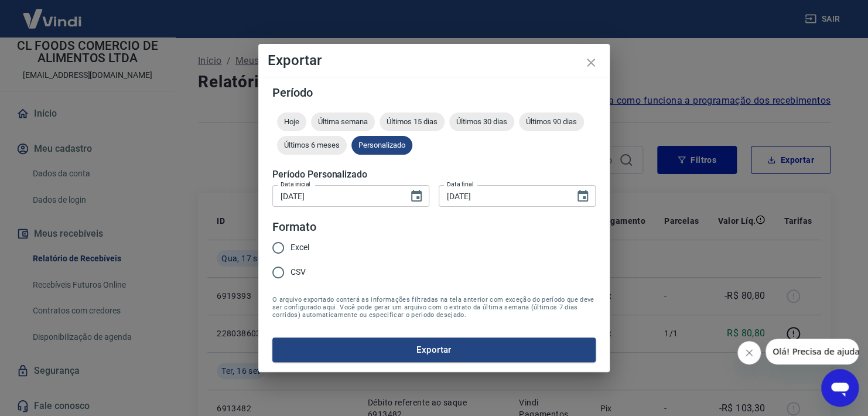 This screenshot has width=868, height=416. What do you see at coordinates (298, 271) in the screenshot?
I see `span: CSV` at bounding box center [298, 271].